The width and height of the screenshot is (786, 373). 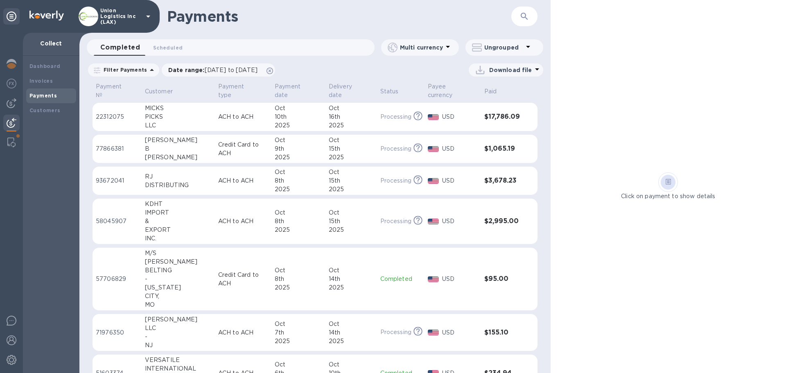 What do you see at coordinates (178, 304) in the screenshot?
I see `div: MO` at bounding box center [178, 304].